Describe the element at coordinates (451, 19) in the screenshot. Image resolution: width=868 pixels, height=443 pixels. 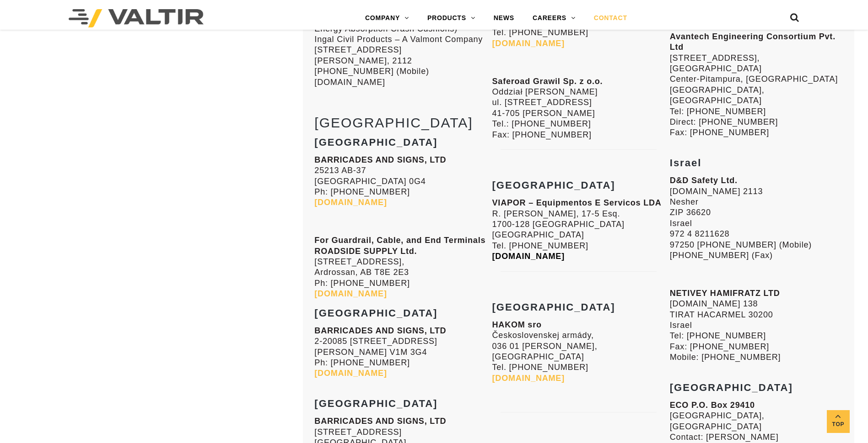
I see `a: PRODUCTS` at that location.